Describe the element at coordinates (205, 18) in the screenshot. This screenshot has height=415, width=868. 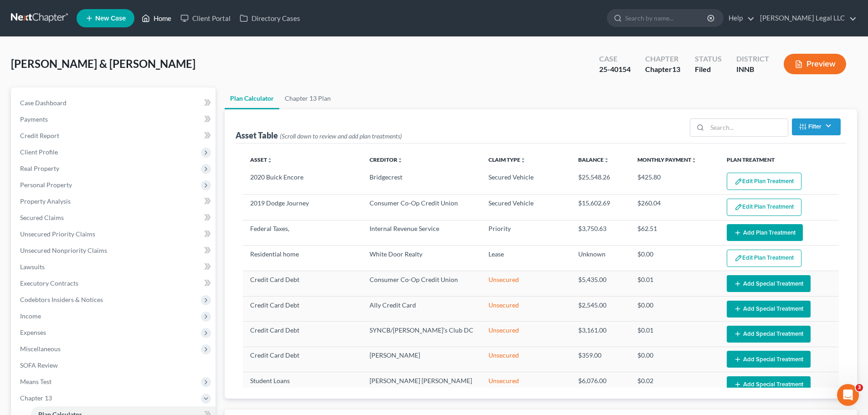
I see `a: Client Portal` at that location.